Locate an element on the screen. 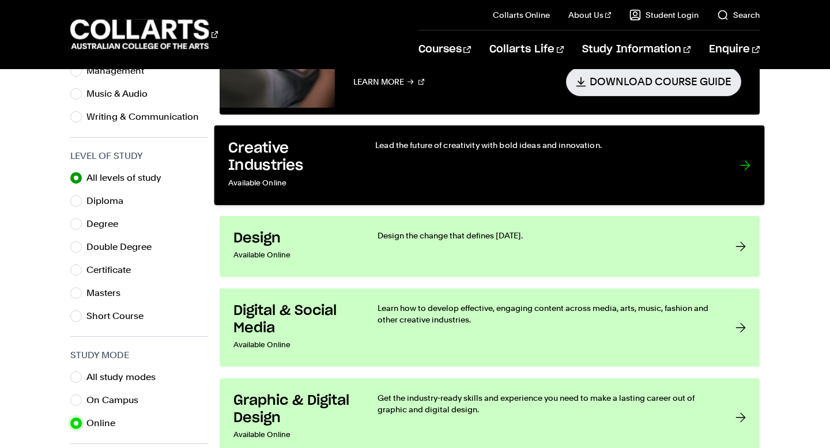 The width and height of the screenshot is (830, 448). h3: Graphic & Digital Design is located at coordinates (294, 410).